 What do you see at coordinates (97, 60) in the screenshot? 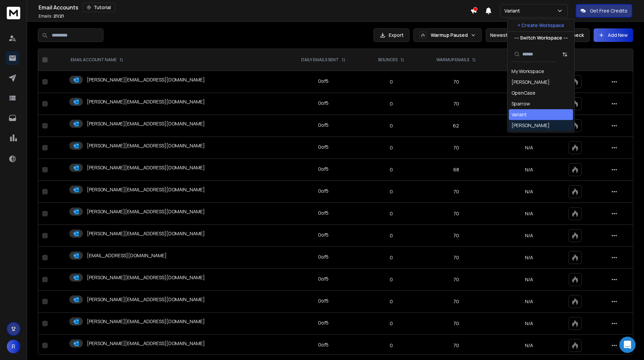
I see `div: EMAIL ACCOUNT NAME` at bounding box center [97, 60].